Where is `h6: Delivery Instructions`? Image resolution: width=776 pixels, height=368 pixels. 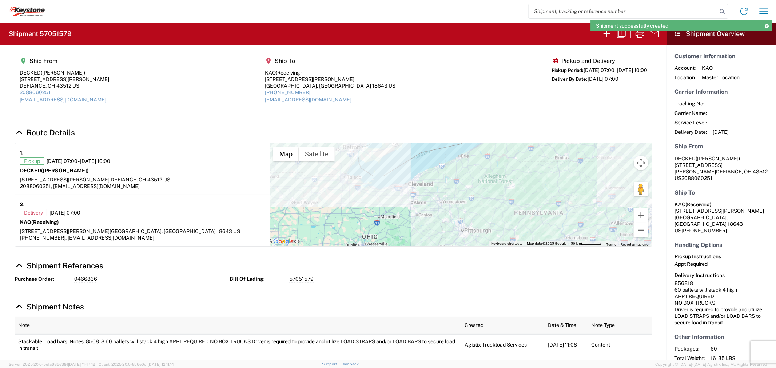 h6: Delivery Instructions is located at coordinates (721, 275).